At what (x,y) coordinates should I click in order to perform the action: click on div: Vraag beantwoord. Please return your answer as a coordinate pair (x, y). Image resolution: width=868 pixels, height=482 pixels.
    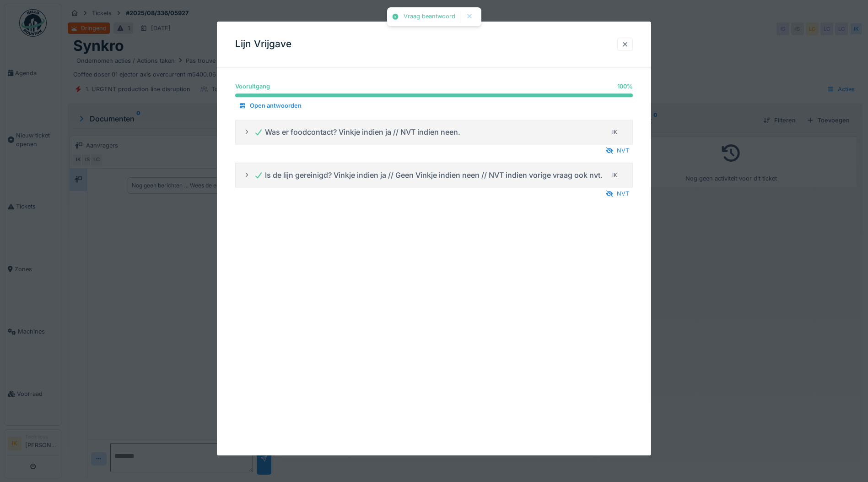
    Looking at the image, I should click on (429, 17).